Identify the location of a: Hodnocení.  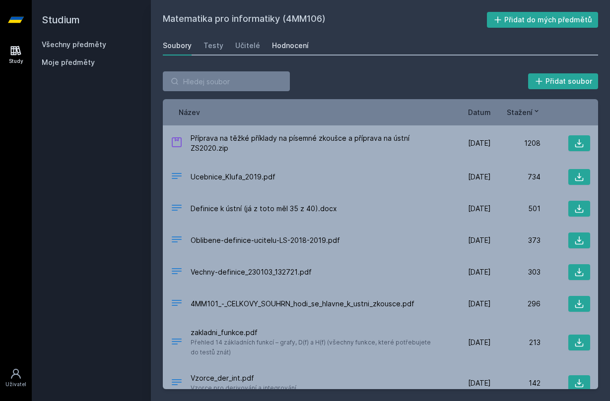
(290, 46).